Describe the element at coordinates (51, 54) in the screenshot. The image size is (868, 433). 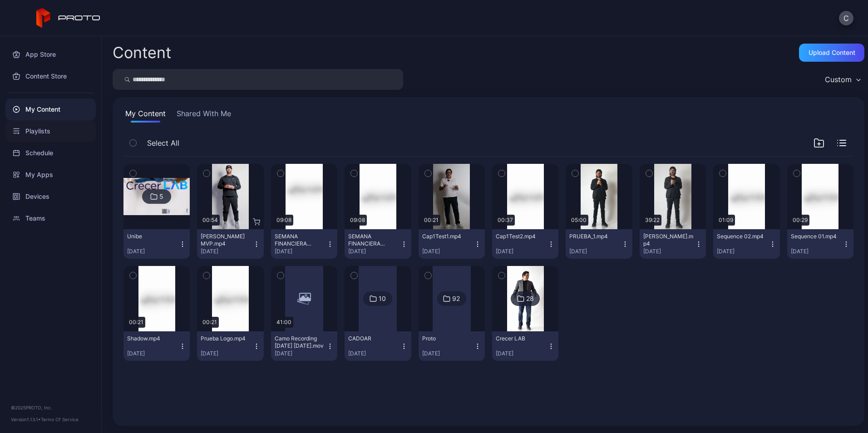
I see `a: App Store` at that location.